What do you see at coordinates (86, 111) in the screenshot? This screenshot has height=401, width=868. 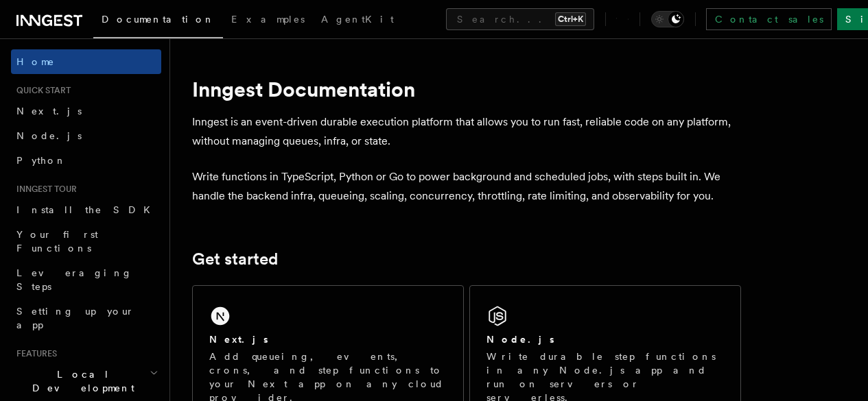 I see `a: Next.js` at bounding box center [86, 111].